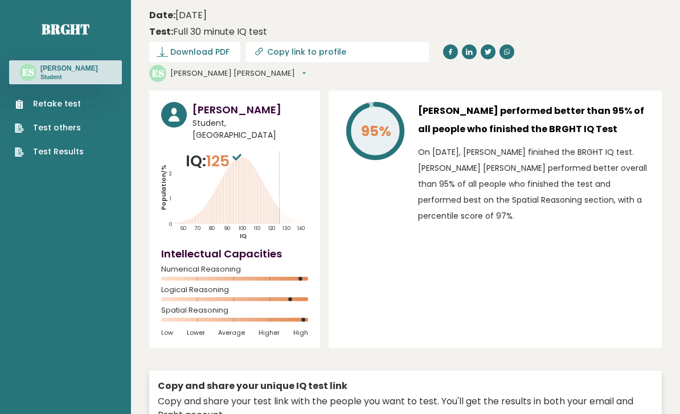 The image size is (680, 414). What do you see at coordinates (235, 269) in the screenshot?
I see `span: Numerical Reasoning` at bounding box center [235, 269].